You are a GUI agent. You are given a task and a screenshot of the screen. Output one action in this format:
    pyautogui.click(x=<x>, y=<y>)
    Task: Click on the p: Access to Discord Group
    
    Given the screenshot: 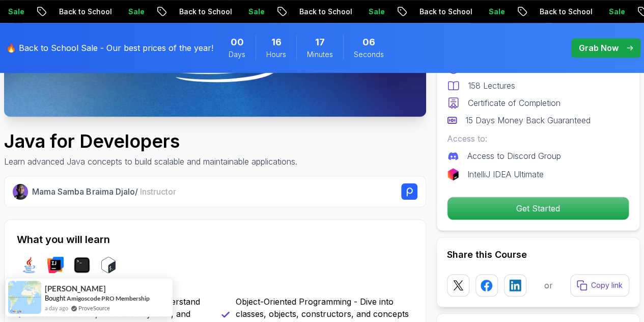 What is the action you would take?
    pyautogui.click(x=514, y=156)
    